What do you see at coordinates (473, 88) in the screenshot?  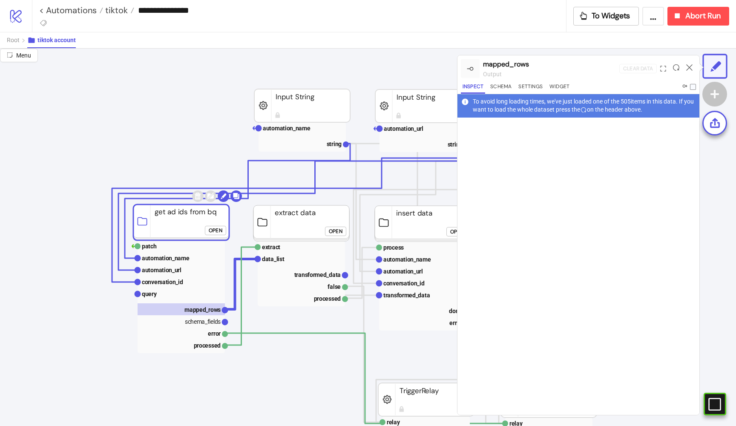 I see `button: Inspect` at bounding box center [473, 88].